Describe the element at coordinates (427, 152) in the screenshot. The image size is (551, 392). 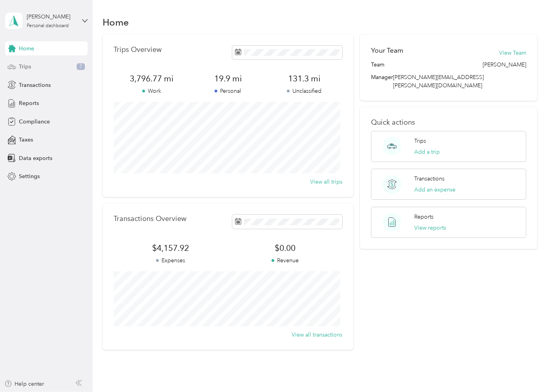
I see `button: Add a trip` at that location.